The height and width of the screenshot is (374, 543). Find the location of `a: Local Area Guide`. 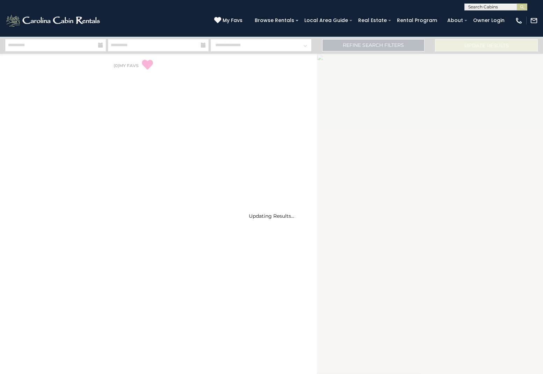

a: Local Area Guide is located at coordinates (326, 20).